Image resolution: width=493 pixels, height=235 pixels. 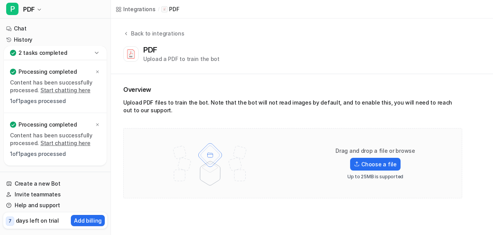 What do you see at coordinates (55, 194) in the screenshot?
I see `a: Invite teammates` at bounding box center [55, 194].